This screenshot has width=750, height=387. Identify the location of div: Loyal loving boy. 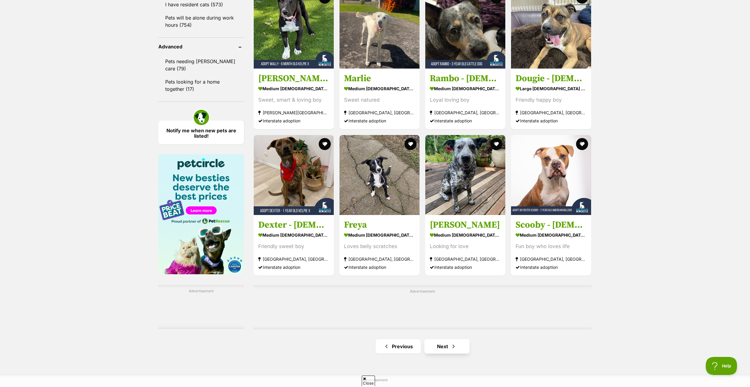
(465, 100).